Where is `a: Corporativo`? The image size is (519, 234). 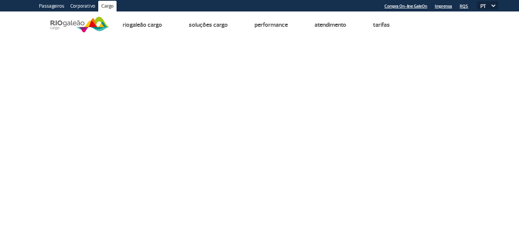 a: Corporativo is located at coordinates (83, 7).